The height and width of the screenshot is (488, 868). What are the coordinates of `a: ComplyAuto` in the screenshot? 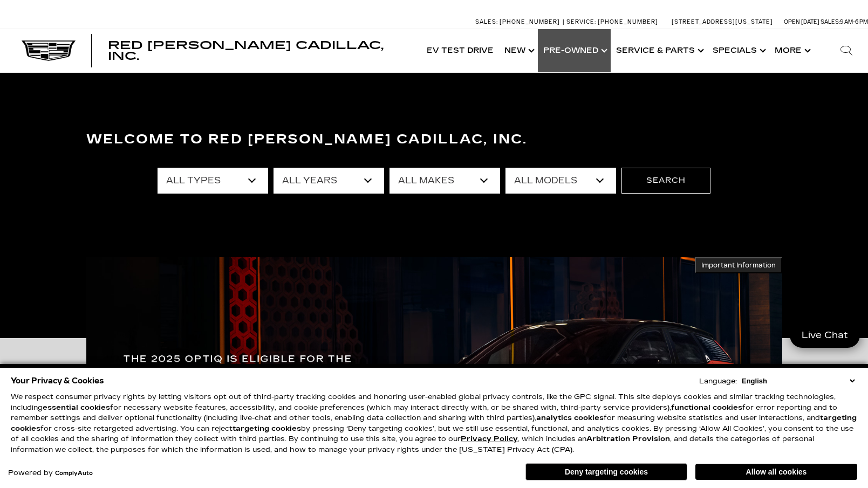 It's located at (74, 474).